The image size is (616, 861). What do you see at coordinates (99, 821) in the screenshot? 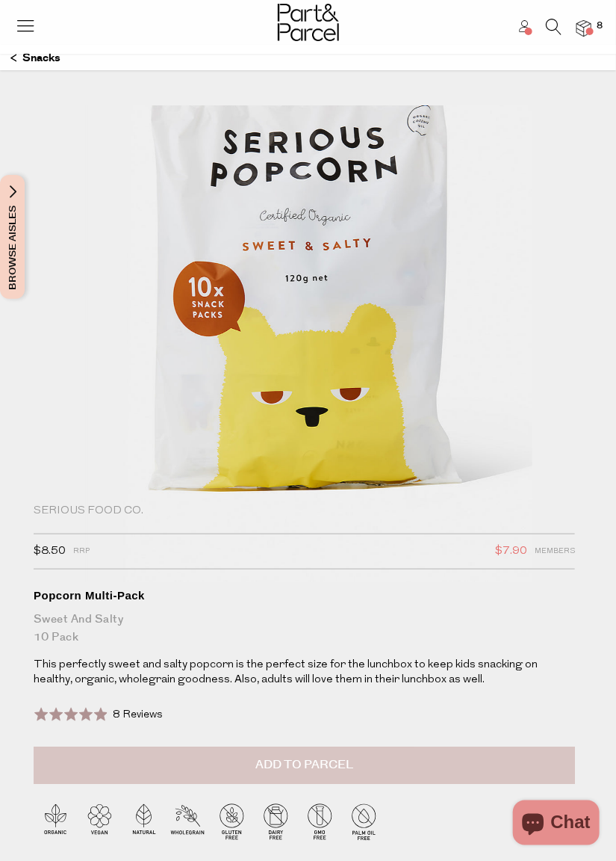
I see `img: P_P-ICONS-Live_Bec_V11_Vegan.svg` at bounding box center [99, 821].